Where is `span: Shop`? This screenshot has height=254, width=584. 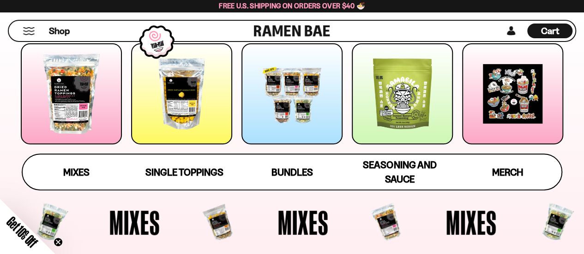 span: Shop is located at coordinates (59, 31).